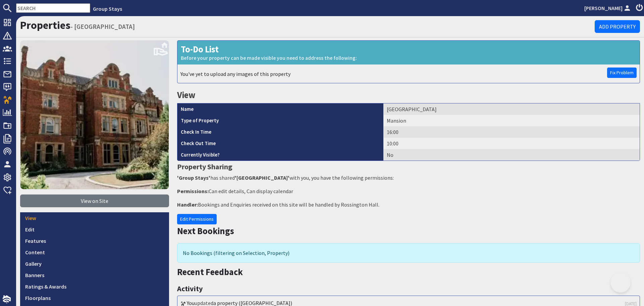 This screenshot has height=306, width=644. What do you see at coordinates (187, 204) in the screenshot?
I see `strong: Handler:` at bounding box center [187, 204].